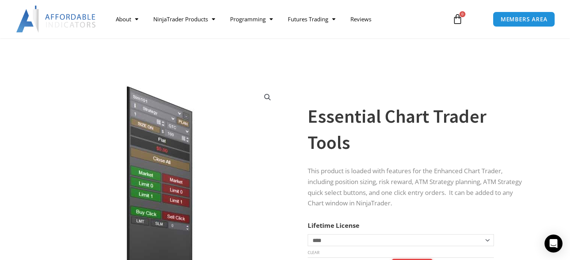 The image size is (570, 260). What do you see at coordinates (127, 19) in the screenshot?
I see `a: About` at bounding box center [127, 19].